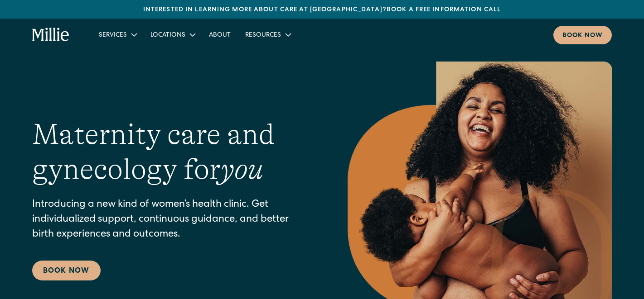 This screenshot has width=644, height=299. Describe the element at coordinates (220, 34) in the screenshot. I see `a: About` at that location.